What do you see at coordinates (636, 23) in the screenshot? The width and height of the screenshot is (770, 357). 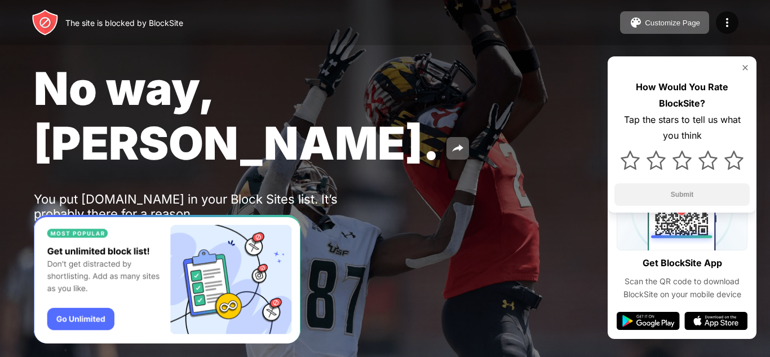 I see `img: pallet.svg` at bounding box center [636, 23].